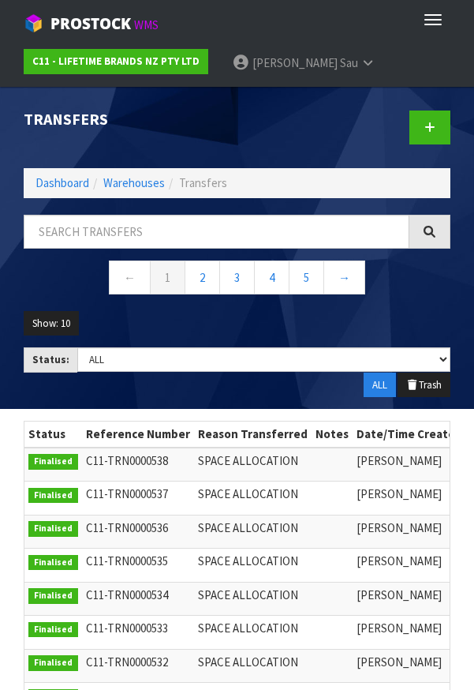 This screenshot has width=474, height=690. Describe the element at coordinates (51, 323) in the screenshot. I see `button: Show: 10` at that location.